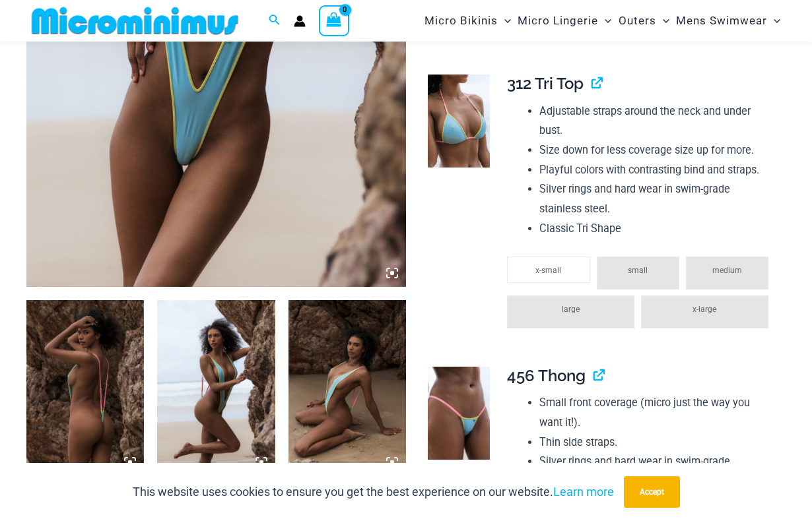  Describe the element at coordinates (656, 199) in the screenshot. I see `li: Silver rings and hard wear in swim-grade stainless steel.` at that location.